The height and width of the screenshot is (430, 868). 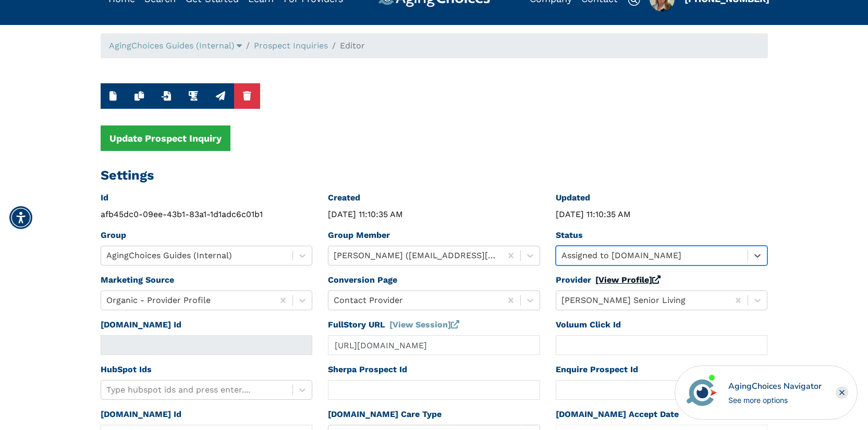 What do you see at coordinates (207, 214) in the screenshot?
I see `div: afb45dc0-09ee-43b1-83a1-1d1adc6c01b1` at bounding box center [207, 214].